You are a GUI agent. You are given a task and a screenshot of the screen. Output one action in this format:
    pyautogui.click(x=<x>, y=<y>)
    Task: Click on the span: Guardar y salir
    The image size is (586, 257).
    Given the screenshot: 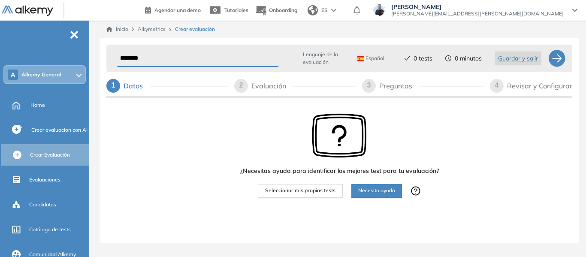 What is the action you would take?
    pyautogui.click(x=517, y=58)
    